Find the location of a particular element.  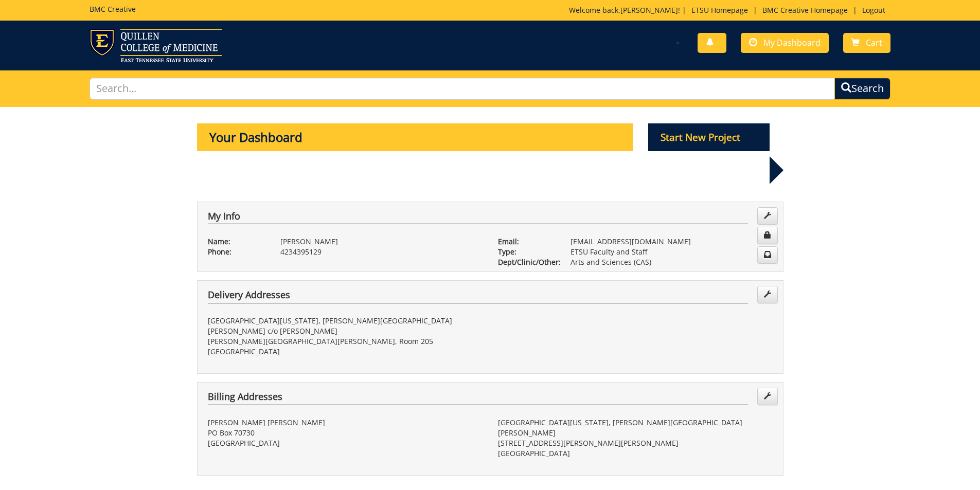

a: Change Password is located at coordinates (768, 236).